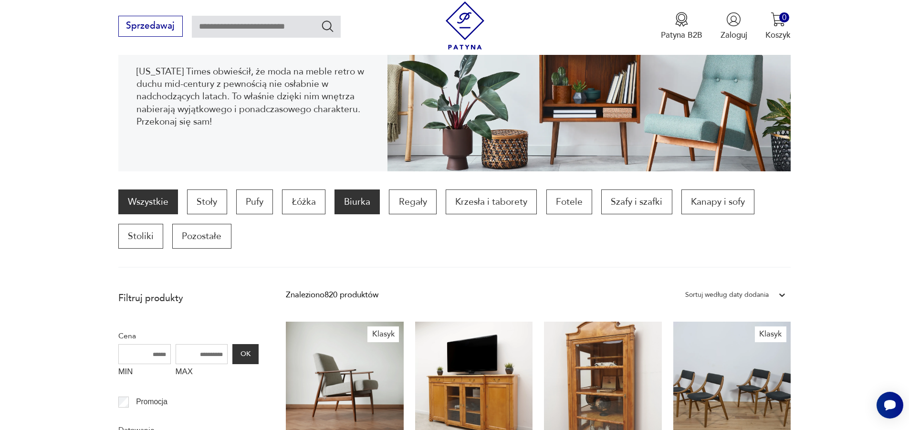 The image size is (909, 430). I want to click on img: Ikonka użytkownika, so click(733, 19).